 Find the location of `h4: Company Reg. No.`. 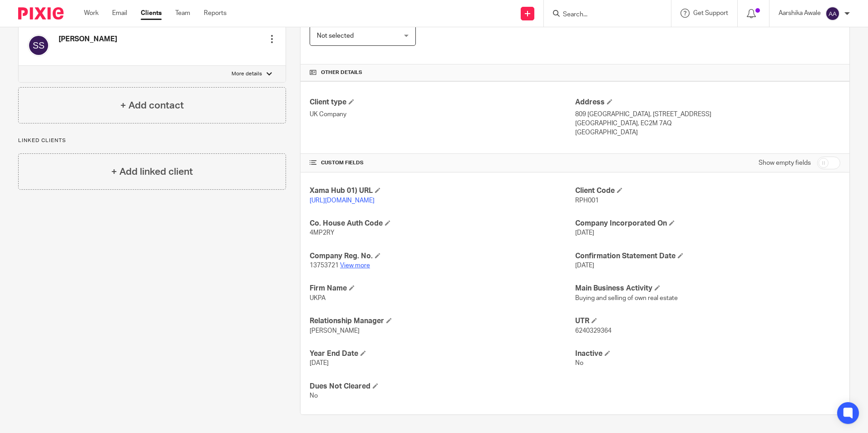

h4: Company Reg. No. is located at coordinates (442, 256).